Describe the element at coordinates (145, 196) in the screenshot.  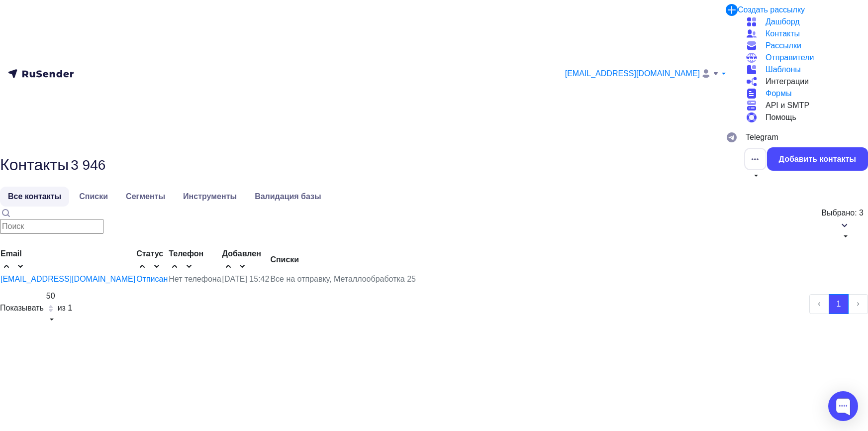
I see `a: Сегменты` at that location.